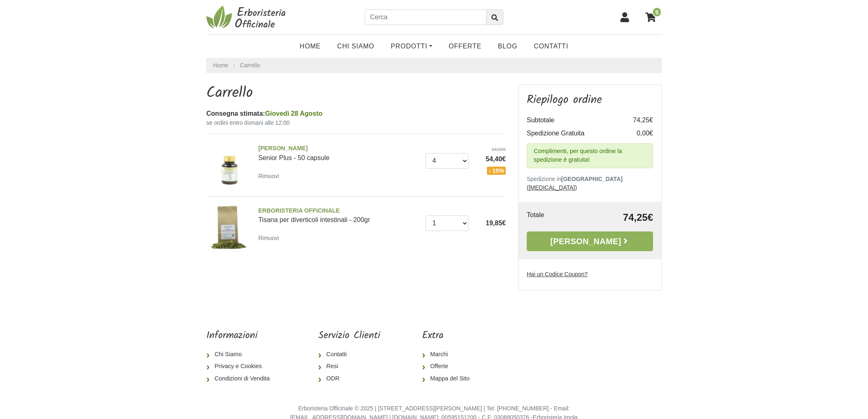  What do you see at coordinates (590, 156) in the screenshot?
I see `div: Complimenti, per questo ordine la spedizione è gratuita!` at bounding box center [590, 156].